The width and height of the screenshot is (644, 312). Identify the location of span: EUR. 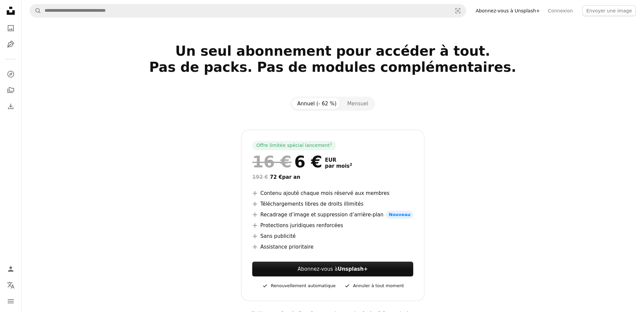
(338, 160).